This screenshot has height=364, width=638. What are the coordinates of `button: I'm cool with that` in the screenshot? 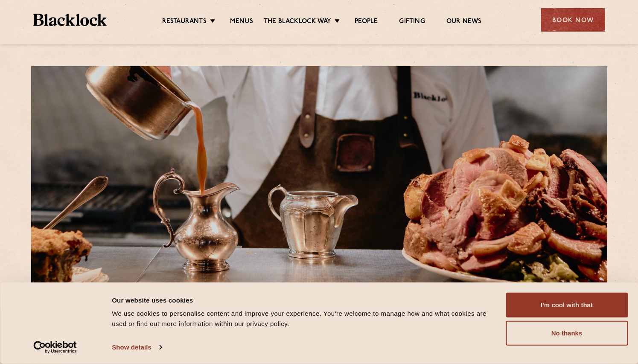 It's located at (567, 305).